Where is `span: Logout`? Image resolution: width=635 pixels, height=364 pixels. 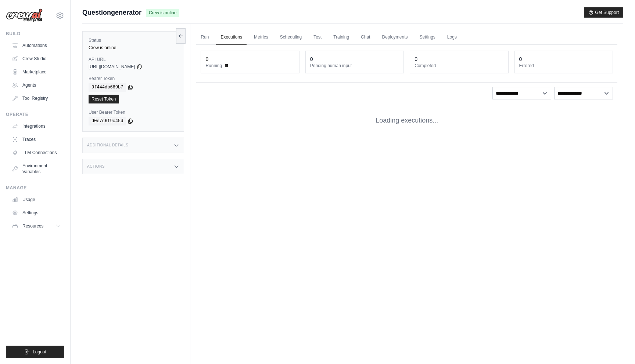
span: Logout is located at coordinates (40, 353).